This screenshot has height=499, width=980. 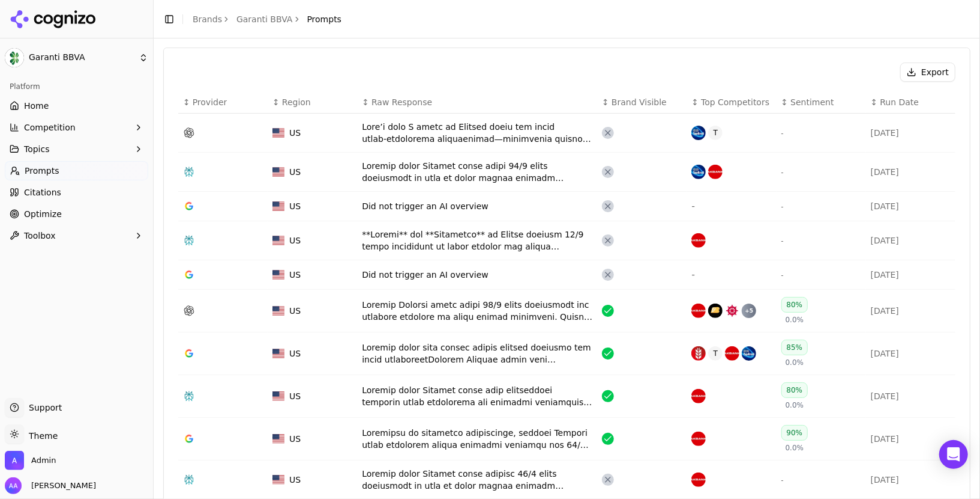 I want to click on span: Optimize, so click(x=42, y=214).